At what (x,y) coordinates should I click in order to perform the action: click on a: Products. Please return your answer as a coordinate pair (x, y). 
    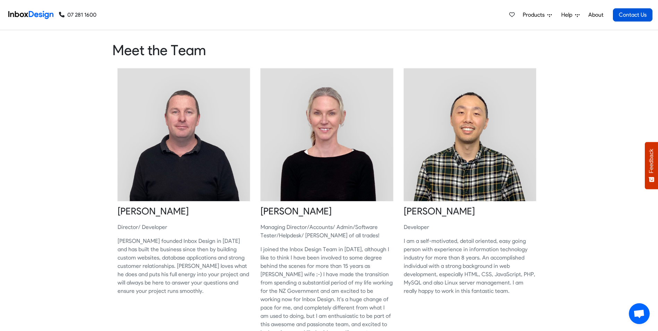
    Looking at the image, I should click on (538, 15).